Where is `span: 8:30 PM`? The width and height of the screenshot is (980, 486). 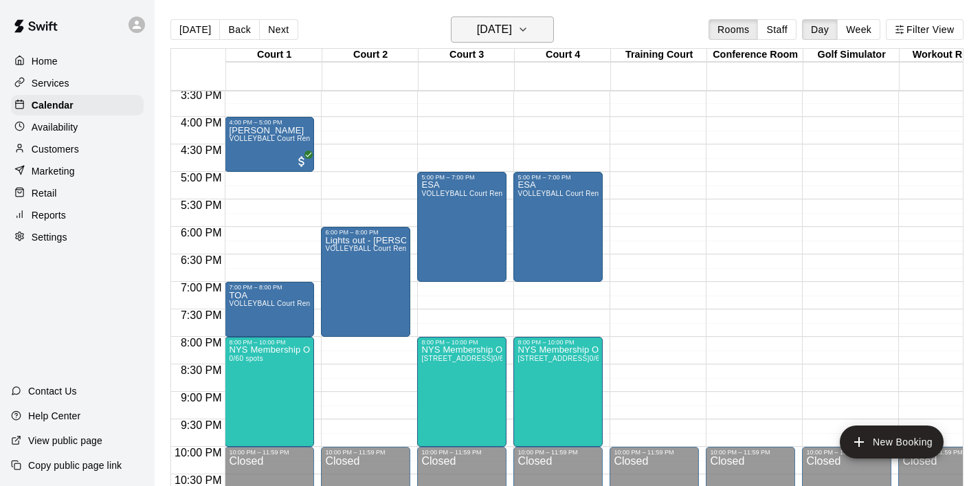
span: 8:30 PM is located at coordinates (201, 370).